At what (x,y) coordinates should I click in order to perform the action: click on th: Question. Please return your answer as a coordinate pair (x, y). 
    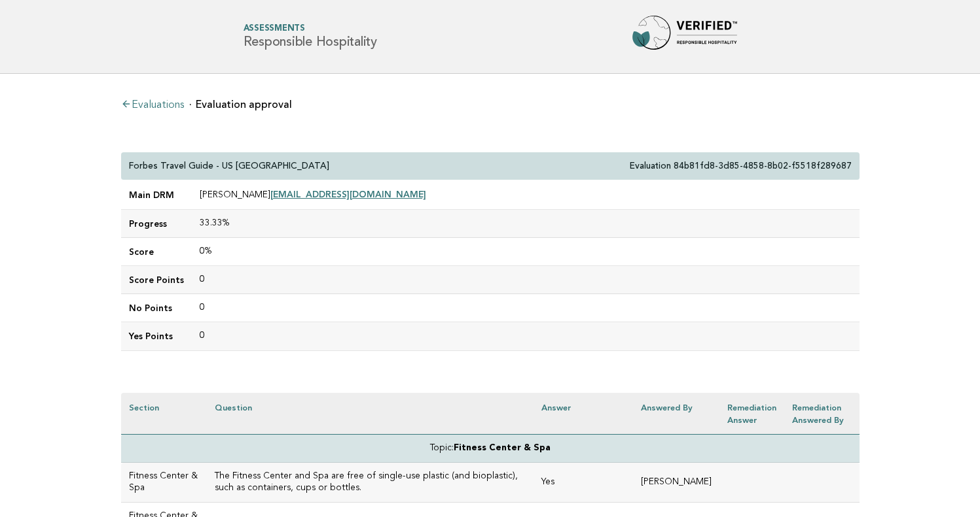
    Looking at the image, I should click on (369, 414).